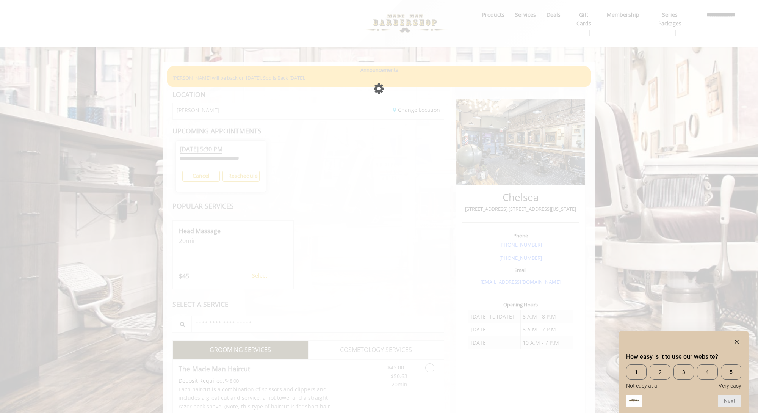  What do you see at coordinates (707, 372) in the screenshot?
I see `span: 4` at bounding box center [707, 372].